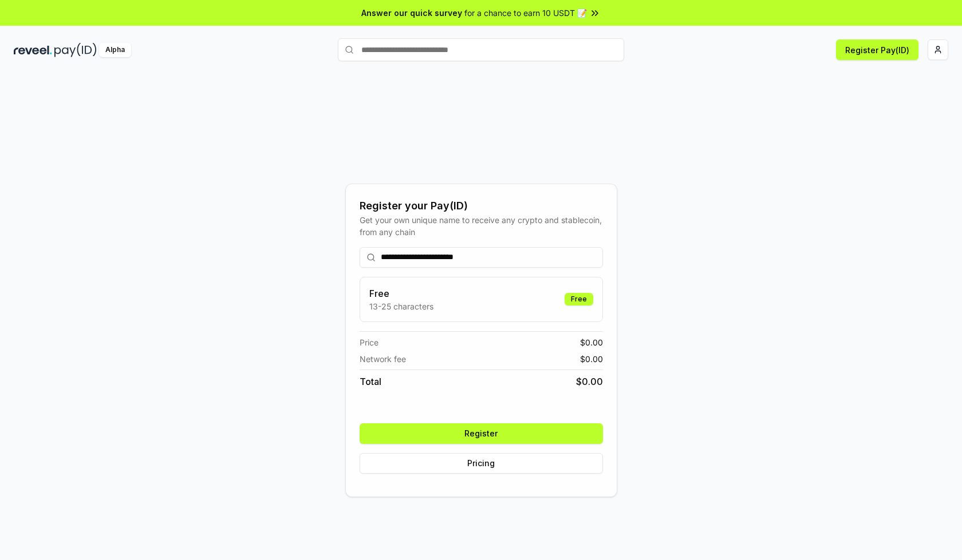  I want to click on span: Total, so click(371, 382).